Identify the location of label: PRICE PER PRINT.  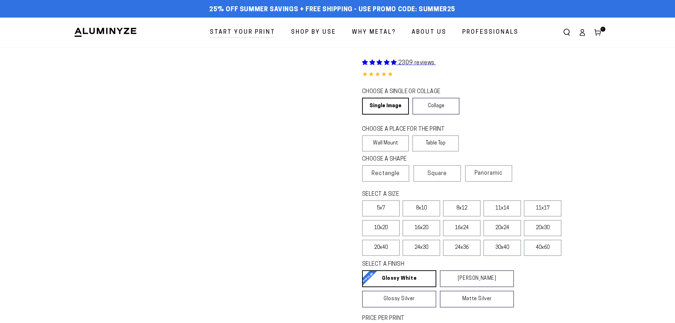
(482, 319).